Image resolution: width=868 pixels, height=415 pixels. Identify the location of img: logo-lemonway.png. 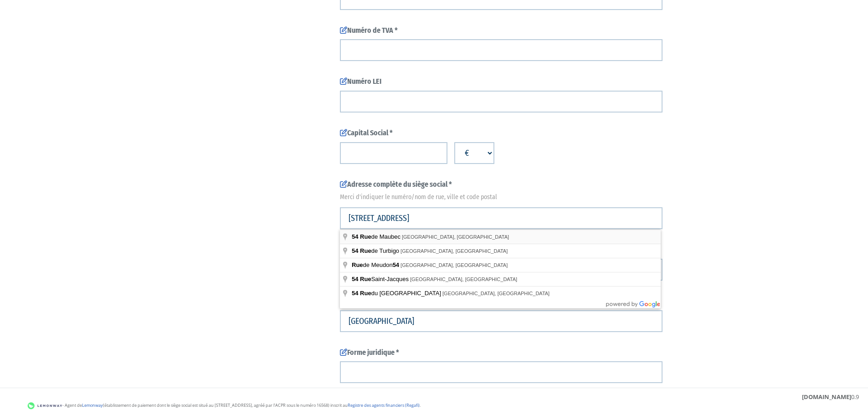
(44, 406).